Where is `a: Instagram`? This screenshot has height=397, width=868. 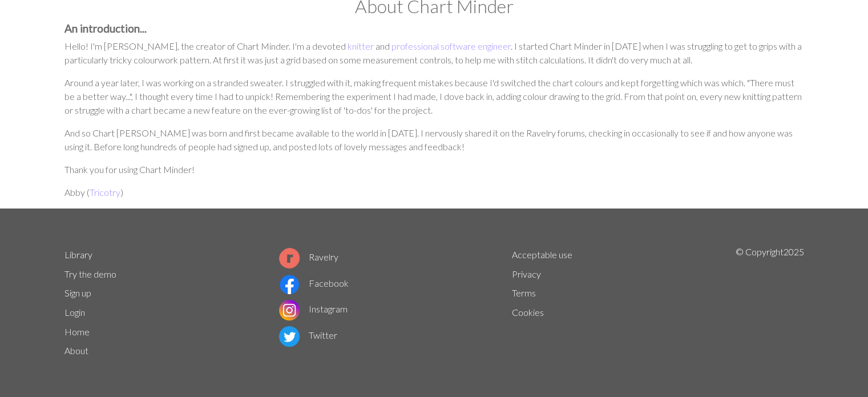
a: Instagram is located at coordinates (313, 309).